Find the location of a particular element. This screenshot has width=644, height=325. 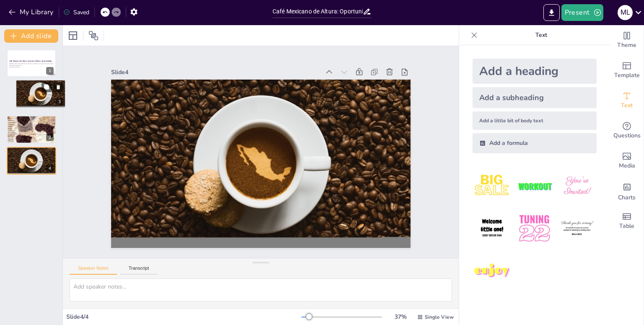

div: Add a subheading is located at coordinates (534, 98).